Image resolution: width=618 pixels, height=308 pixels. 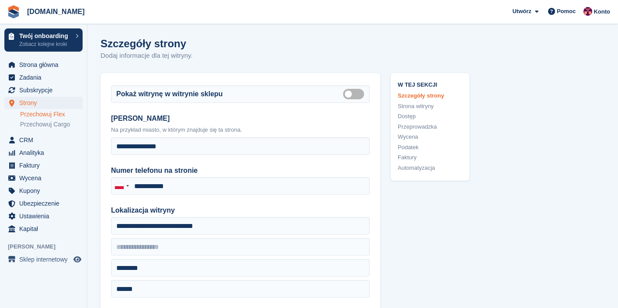 What do you see at coordinates (45, 259) in the screenshot?
I see `span: Sklep internetowy` at bounding box center [45, 259].